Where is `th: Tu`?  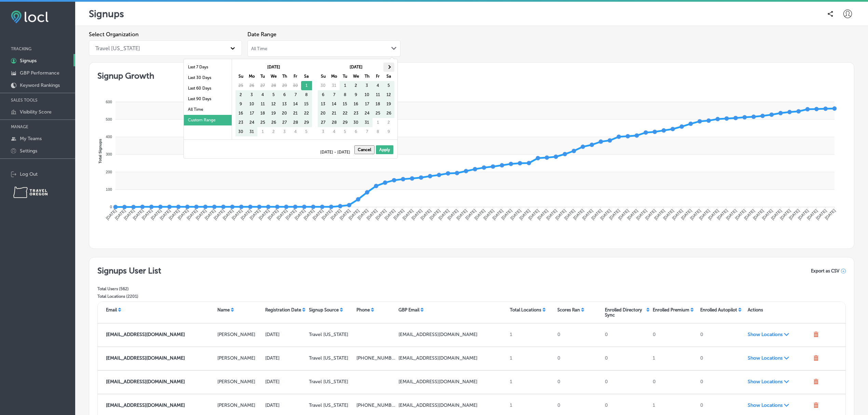 th: Tu is located at coordinates (262, 76).